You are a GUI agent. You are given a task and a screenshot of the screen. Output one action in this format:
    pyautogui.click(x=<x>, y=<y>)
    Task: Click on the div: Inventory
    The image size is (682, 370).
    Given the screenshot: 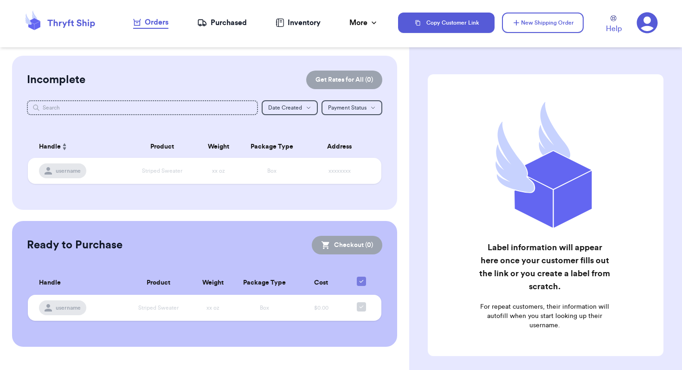 What is the action you would take?
    pyautogui.click(x=298, y=23)
    